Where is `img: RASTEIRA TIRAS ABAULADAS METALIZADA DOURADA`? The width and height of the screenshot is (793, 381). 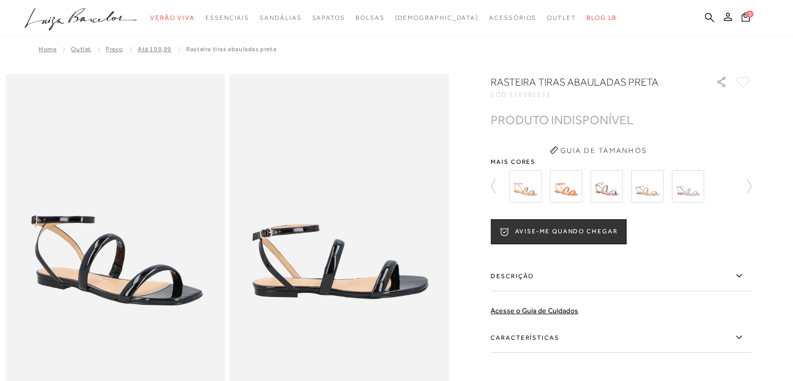
img: RASTEIRA TIRAS ABAULADAS METALIZADA DOURADA is located at coordinates (647, 186).